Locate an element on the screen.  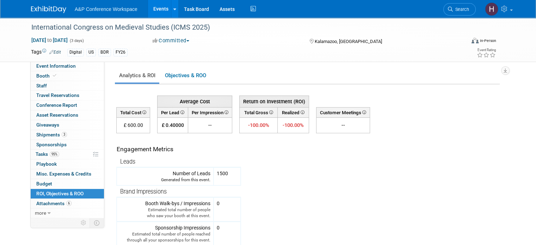
span: more is located at coordinates (41, 213).